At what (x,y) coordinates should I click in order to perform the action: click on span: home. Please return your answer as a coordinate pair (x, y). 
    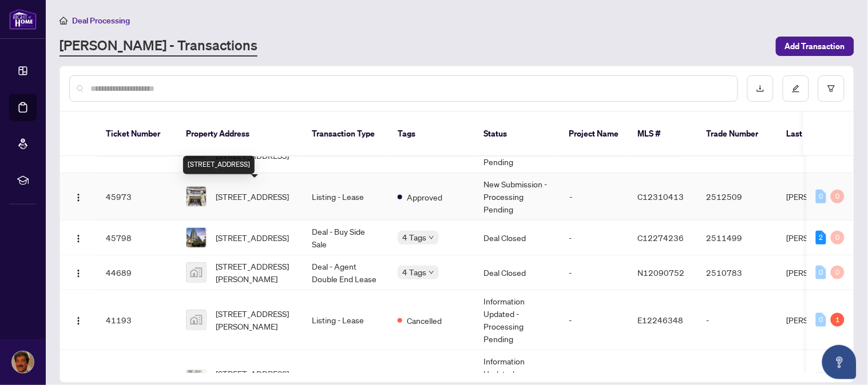
    Looking at the image, I should click on (64, 21).